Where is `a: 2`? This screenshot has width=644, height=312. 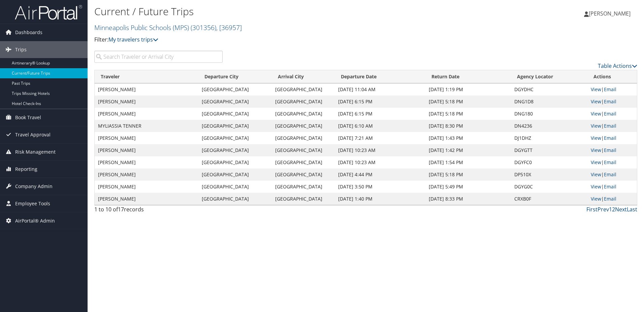 a: 2 is located at coordinates (613, 209).